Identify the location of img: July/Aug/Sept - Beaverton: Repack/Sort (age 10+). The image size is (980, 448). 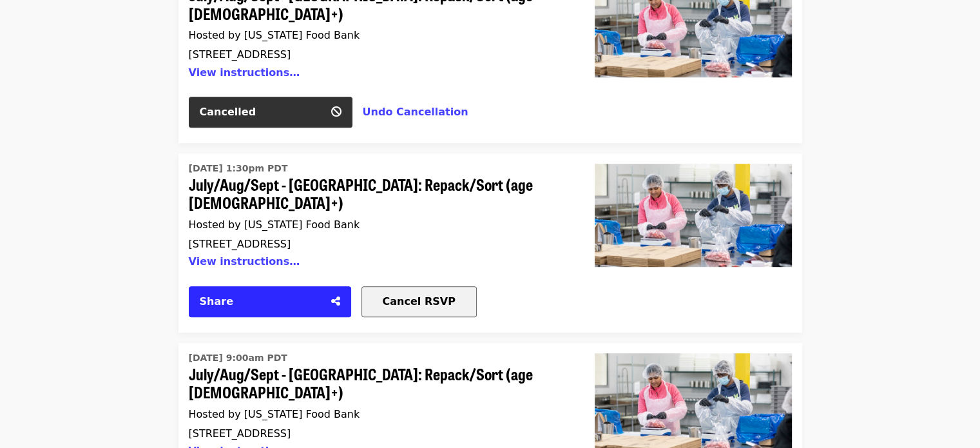
(693, 215).